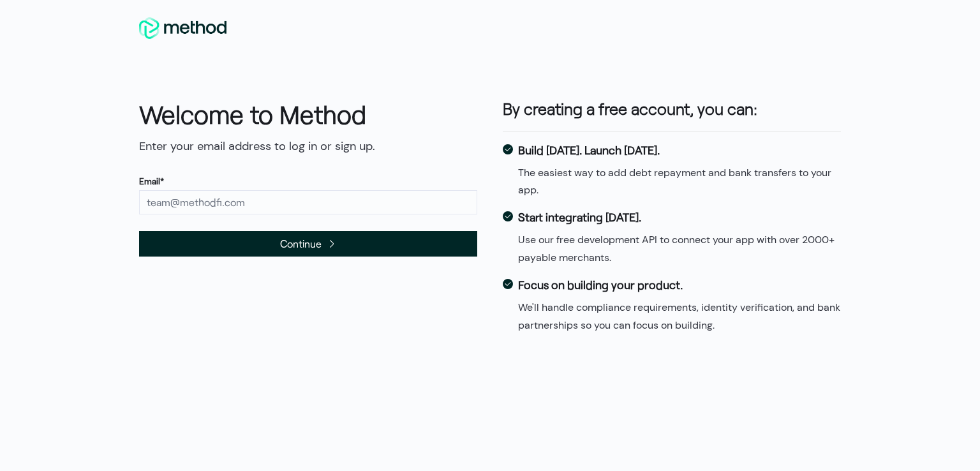 The height and width of the screenshot is (471, 980). Describe the element at coordinates (308, 146) in the screenshot. I see `p: Enter your email address to log in or sign up.` at that location.